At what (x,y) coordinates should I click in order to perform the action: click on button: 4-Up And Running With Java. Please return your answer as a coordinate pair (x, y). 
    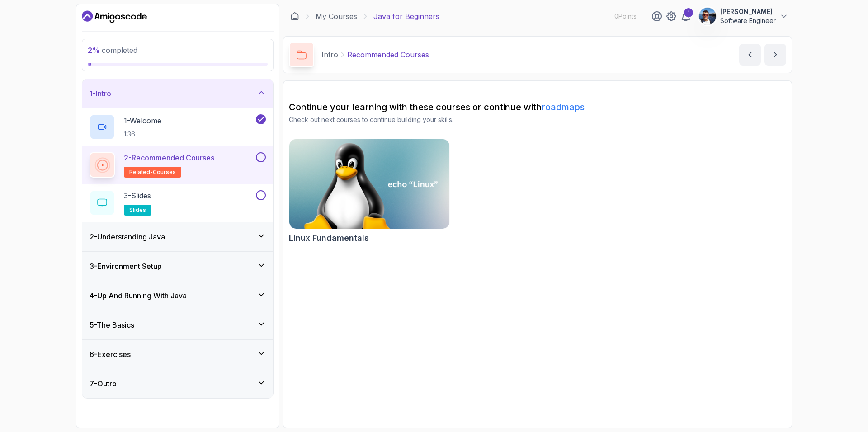
    Looking at the image, I should click on (178, 296).